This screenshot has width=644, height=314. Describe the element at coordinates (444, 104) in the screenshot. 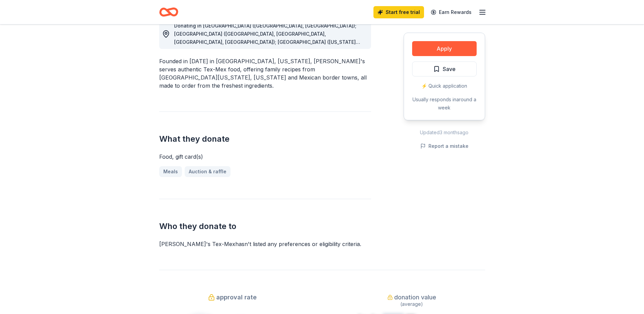

I see `div: Usually responds in around a week` at that location.